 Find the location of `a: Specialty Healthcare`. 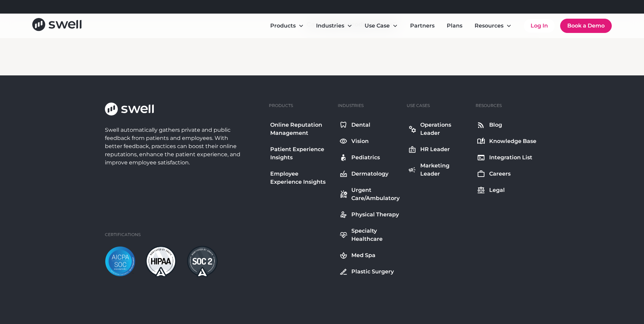

a: Specialty Healthcare is located at coordinates (369, 235).